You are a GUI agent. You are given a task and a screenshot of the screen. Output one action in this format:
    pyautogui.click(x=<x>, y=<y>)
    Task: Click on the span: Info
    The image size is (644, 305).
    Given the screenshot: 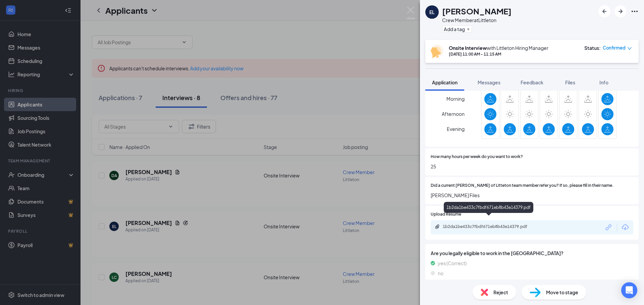 What is the action you would take?
    pyautogui.click(x=604, y=82)
    